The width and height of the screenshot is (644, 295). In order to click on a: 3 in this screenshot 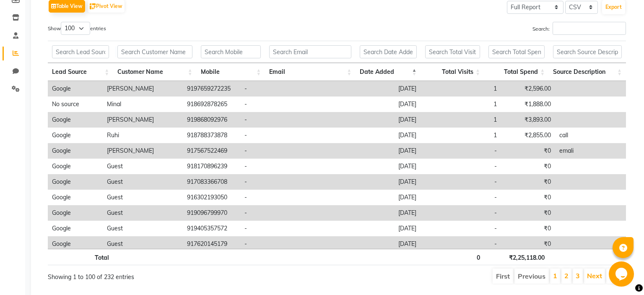, I will do `click(578, 276)`.